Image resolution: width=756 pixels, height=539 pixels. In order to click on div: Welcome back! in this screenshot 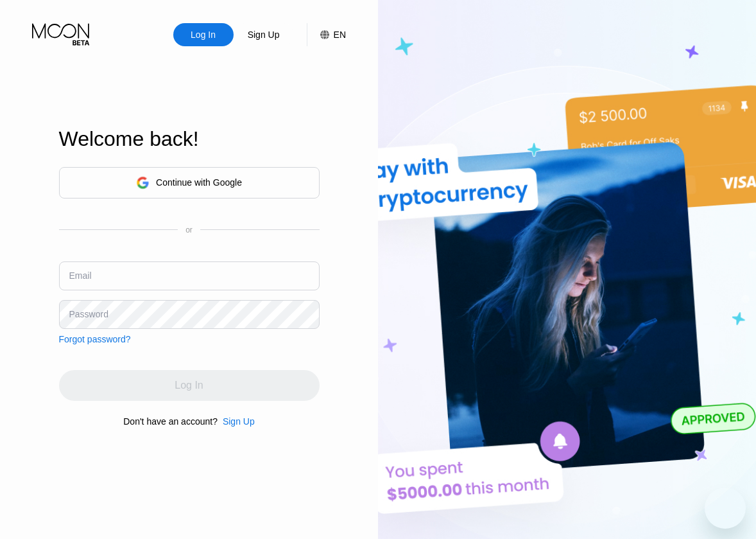, I will do `click(190, 139)`.